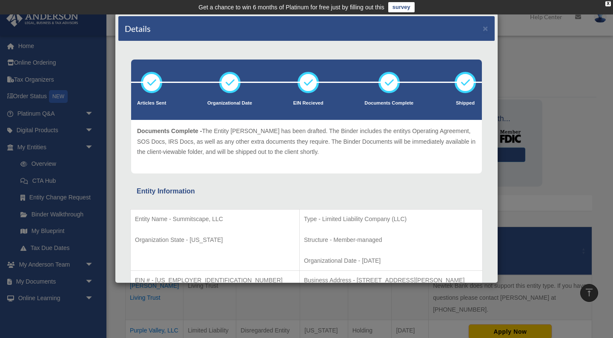 The width and height of the screenshot is (613, 338). Describe the element at coordinates (152, 103) in the screenshot. I see `p: Articles Sent` at that location.